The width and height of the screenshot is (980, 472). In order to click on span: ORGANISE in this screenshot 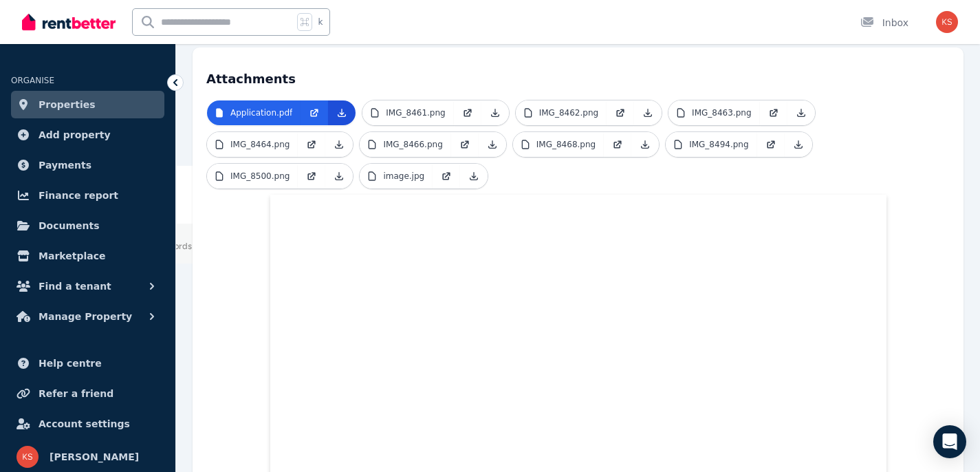, I will do `click(33, 80)`.